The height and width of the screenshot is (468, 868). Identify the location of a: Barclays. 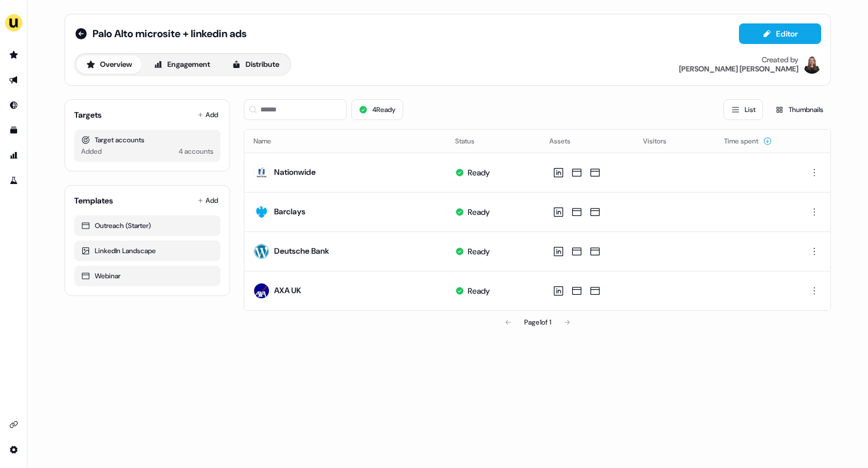
(289, 211).